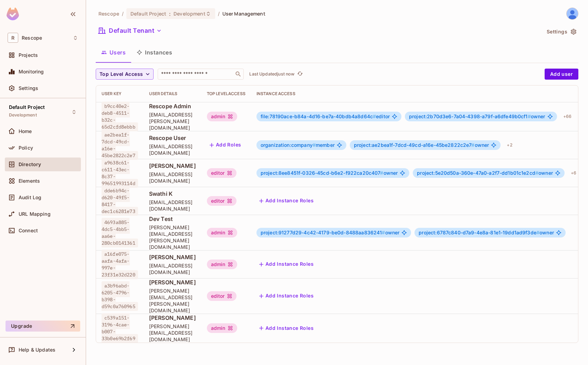 This screenshot has height=365, width=588. Describe the element at coordinates (417, 94) in the screenshot. I see `div: Instance Access` at that location.